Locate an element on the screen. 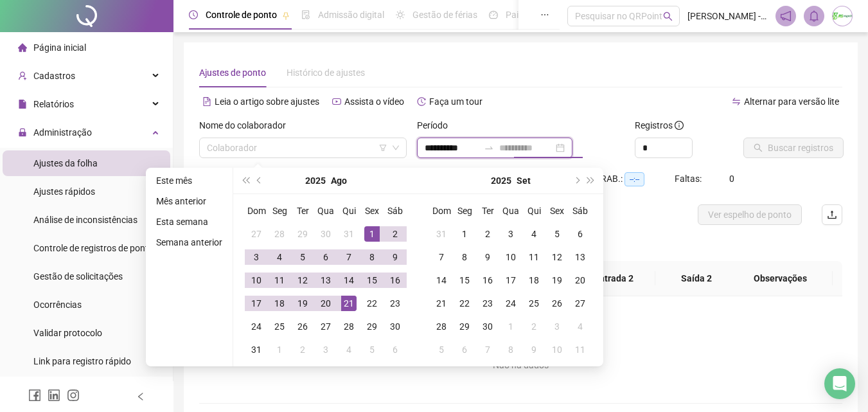 Image resolution: width=868 pixels, height=412 pixels. span: file-done is located at coordinates (306, 15).